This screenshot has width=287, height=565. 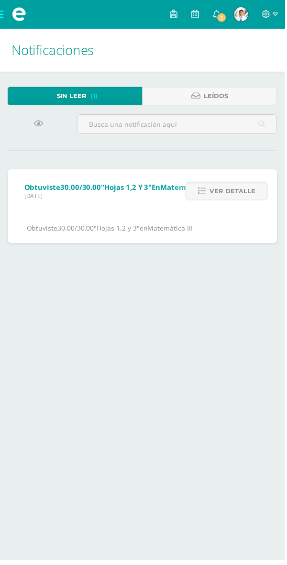 What do you see at coordinates (243, 14) in the screenshot?
I see `img: 634950e137f39f5adc814172a08baa45.png` at bounding box center [243, 14].